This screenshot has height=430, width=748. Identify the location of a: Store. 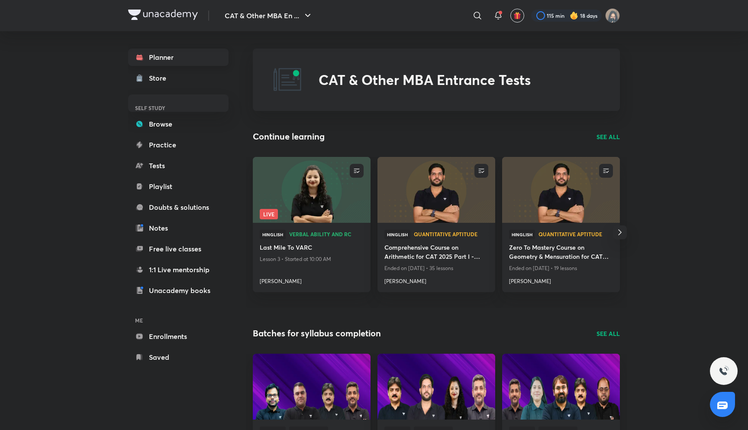
(178, 78).